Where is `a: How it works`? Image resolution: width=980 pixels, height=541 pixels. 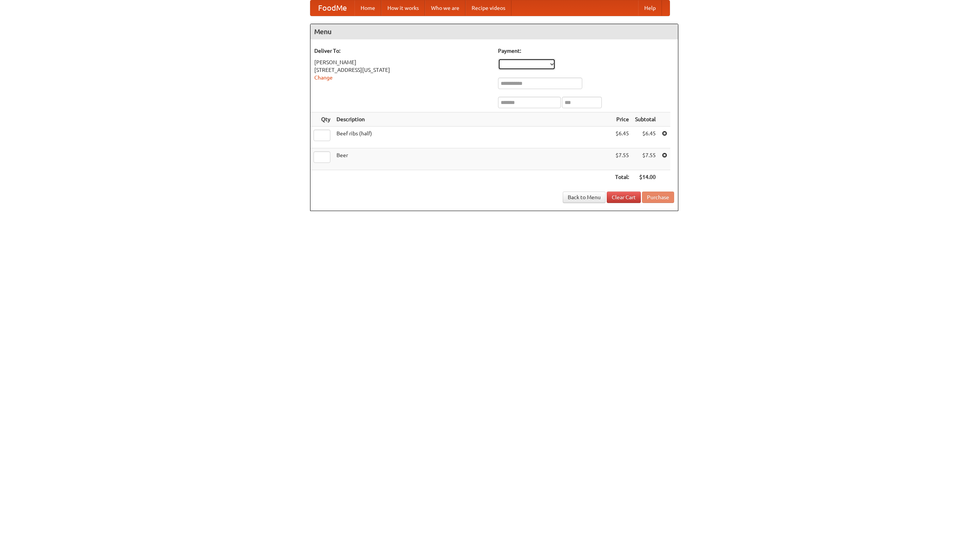
a: How it works is located at coordinates (403, 8).